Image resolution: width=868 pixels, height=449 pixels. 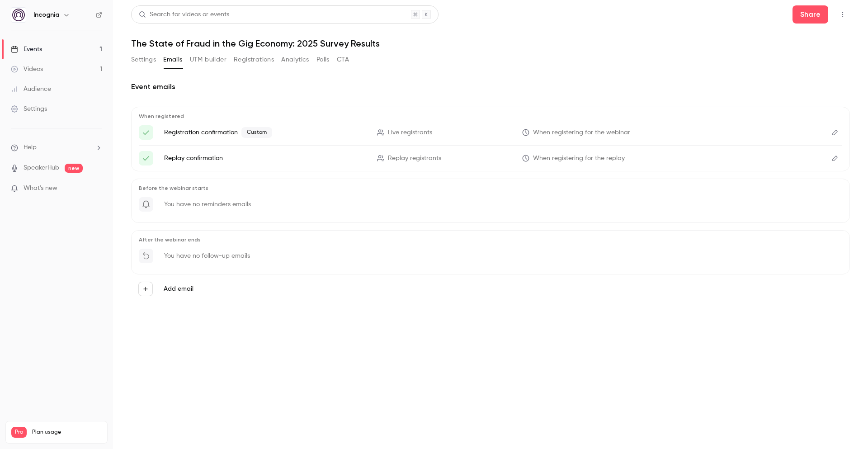 What do you see at coordinates (19, 432) in the screenshot?
I see `span: Pro` at bounding box center [19, 432].